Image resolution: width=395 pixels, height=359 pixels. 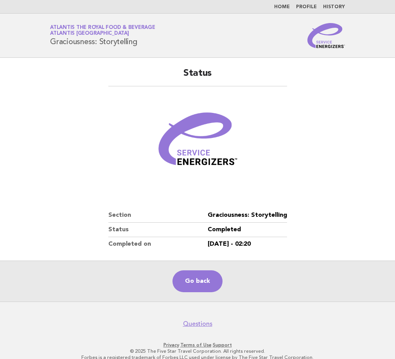 I want to click on a: Home, so click(x=282, y=7).